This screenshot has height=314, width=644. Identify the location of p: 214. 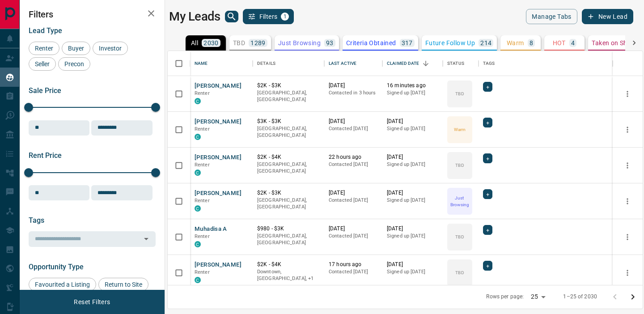
(486, 43).